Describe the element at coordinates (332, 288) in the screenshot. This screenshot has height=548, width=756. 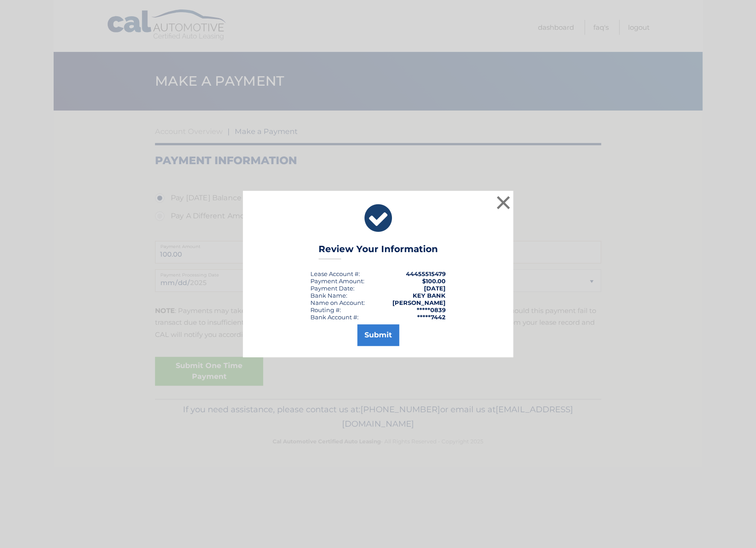
I see `span: Payment Date` at that location.